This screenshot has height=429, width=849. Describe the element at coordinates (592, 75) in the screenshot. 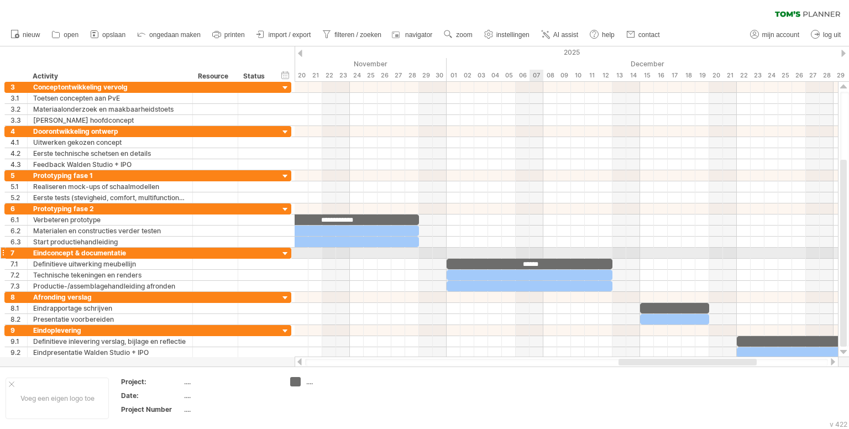

I see `div: donderdag, 11 December 2025` at that location.